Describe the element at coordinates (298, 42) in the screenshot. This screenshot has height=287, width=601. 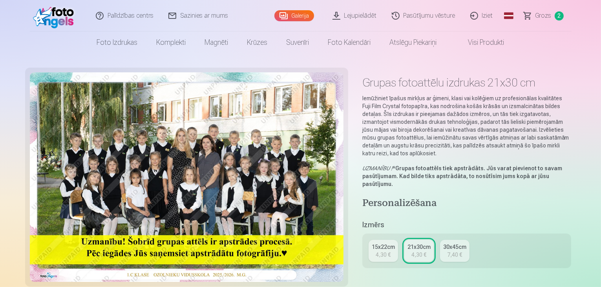
I see `a: Suvenīri` at that location.